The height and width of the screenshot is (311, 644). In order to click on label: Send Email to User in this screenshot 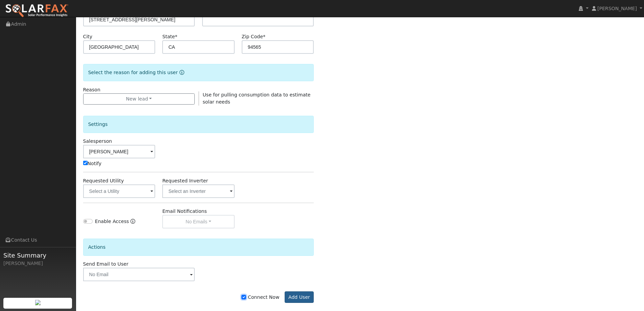, I will do `click(106, 264)`.